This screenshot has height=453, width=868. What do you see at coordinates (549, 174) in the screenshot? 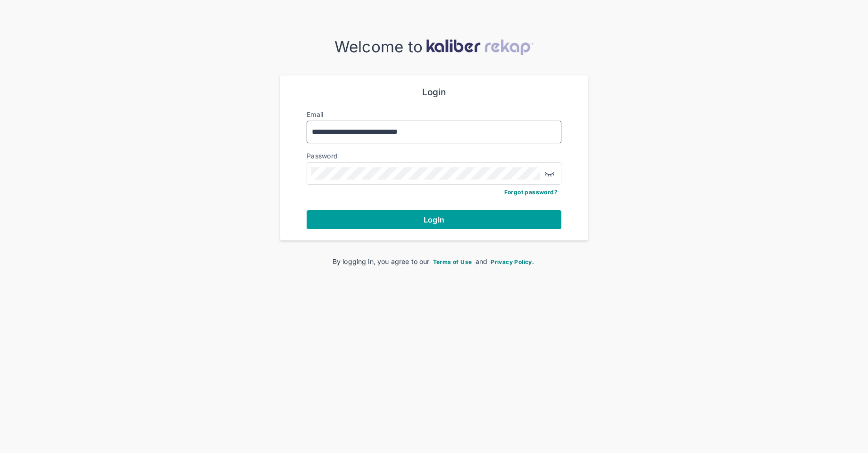
I see `img: eye-closed.fa43b6e4.svg` at bounding box center [549, 174].